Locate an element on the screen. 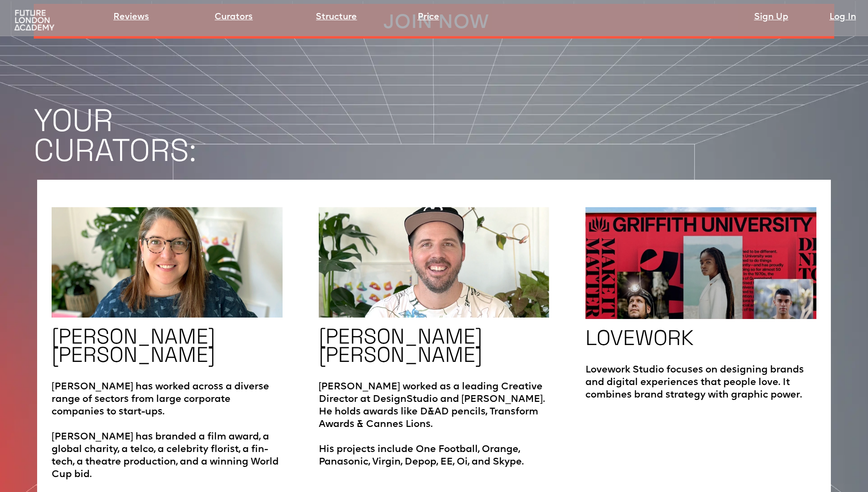  a: Price is located at coordinates (428, 17).